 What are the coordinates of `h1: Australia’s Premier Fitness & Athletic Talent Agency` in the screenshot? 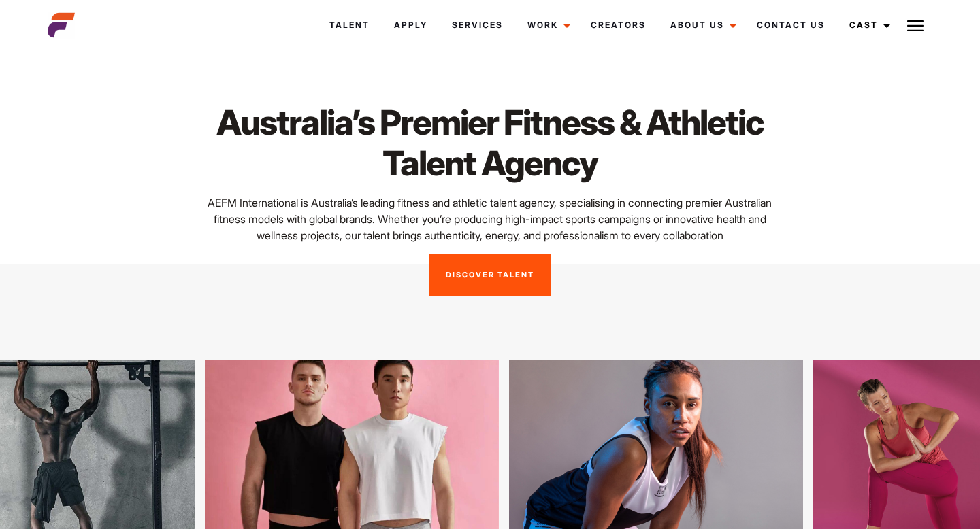 It's located at (489, 143).